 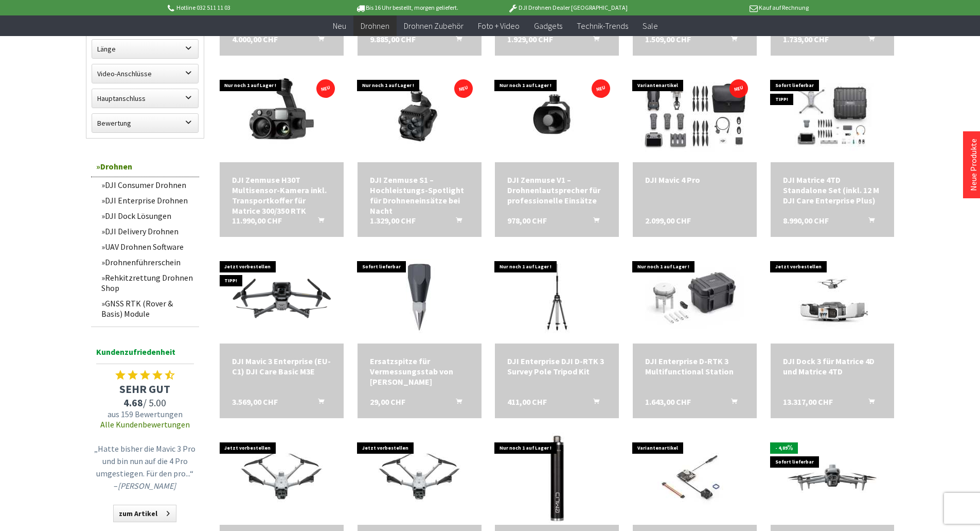 What do you see at coordinates (148, 262) in the screenshot?
I see `a: Drohnenführerschein` at bounding box center [148, 262].